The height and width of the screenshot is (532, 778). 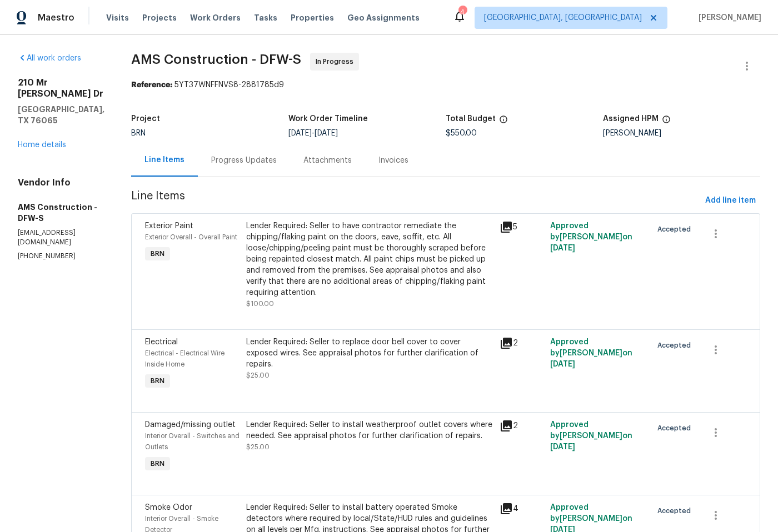 What do you see at coordinates (216, 60) in the screenshot?
I see `span: AMS Construction - DFW-S` at bounding box center [216, 60].